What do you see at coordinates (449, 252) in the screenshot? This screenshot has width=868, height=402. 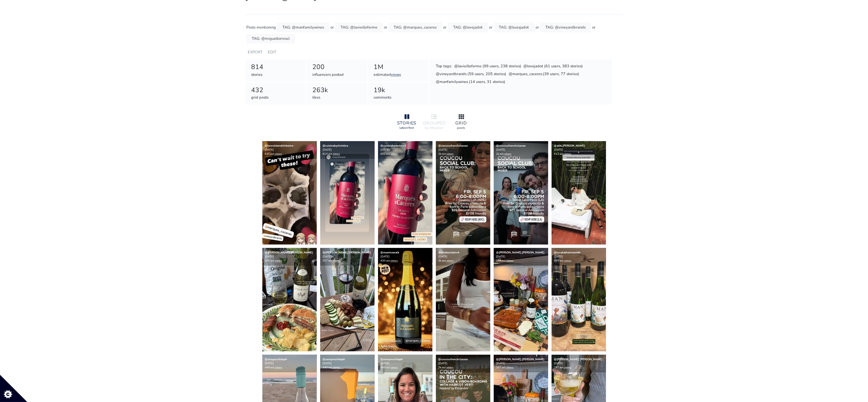 I see `a: @shadesofpinck` at bounding box center [449, 252].